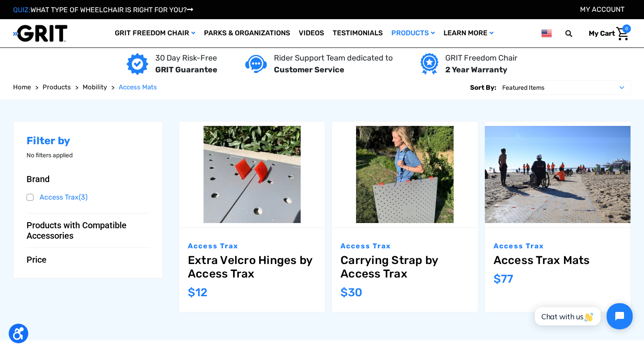 This screenshot has width=644, height=352. What do you see at coordinates (84, 230) in the screenshot?
I see `span: Products with Compatible Accessories` at bounding box center [84, 230].